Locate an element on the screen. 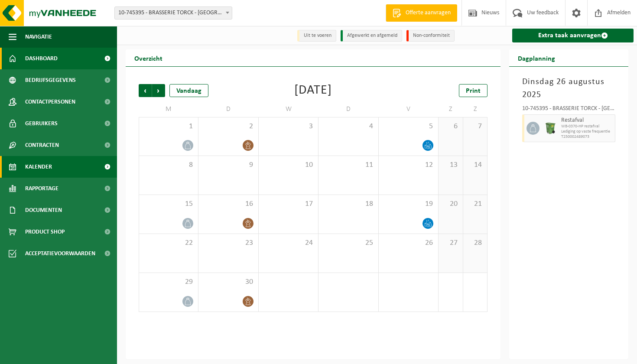 The image size is (637, 364). img: WB-0370-HPE-GN-51 is located at coordinates (550, 128).